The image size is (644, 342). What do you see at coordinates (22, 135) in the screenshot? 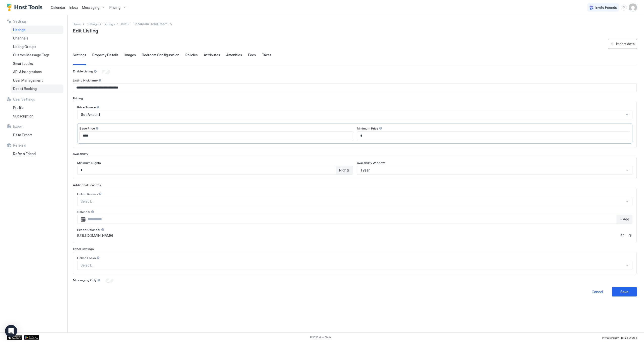
I see `span: Data Export` at bounding box center [22, 135].